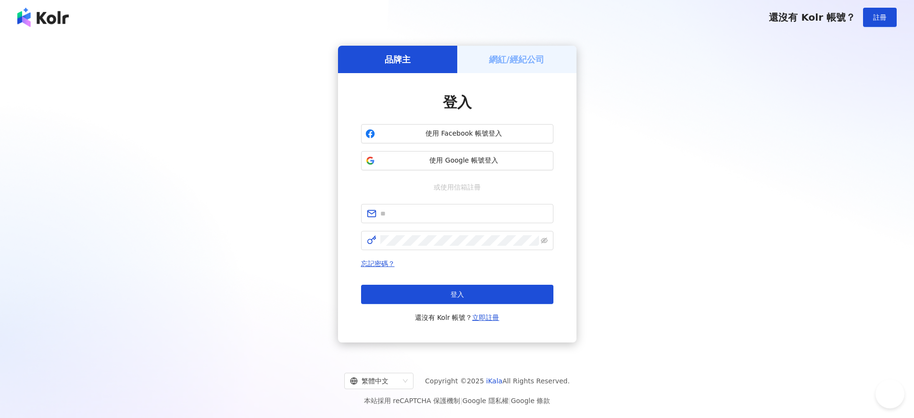 This screenshot has height=418, width=914. What do you see at coordinates (516, 59) in the screenshot?
I see `h5: 網紅/經紀公司` at bounding box center [516, 59].